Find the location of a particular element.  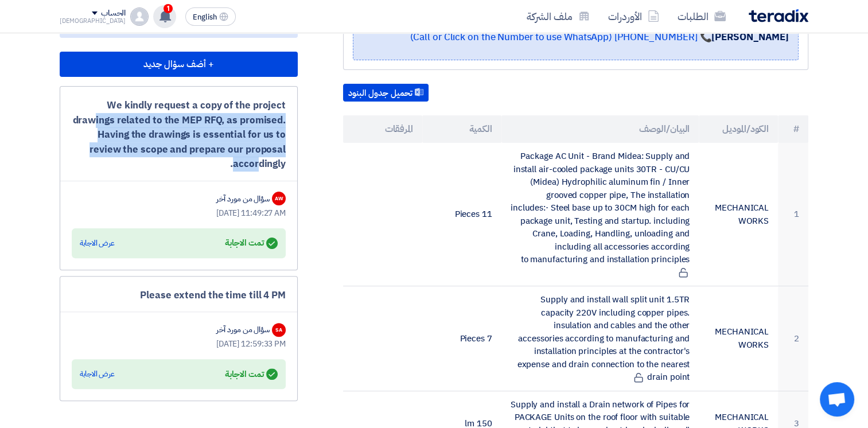

a: الأوردرات is located at coordinates (633, 16).